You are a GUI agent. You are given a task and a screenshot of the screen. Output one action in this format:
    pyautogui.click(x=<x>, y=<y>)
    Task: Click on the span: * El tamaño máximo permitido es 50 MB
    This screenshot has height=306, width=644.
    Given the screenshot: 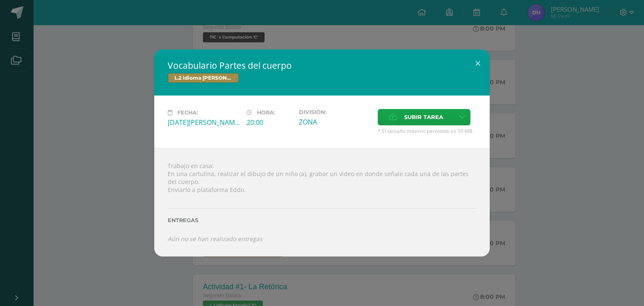 What is the action you would take?
    pyautogui.click(x=427, y=131)
    